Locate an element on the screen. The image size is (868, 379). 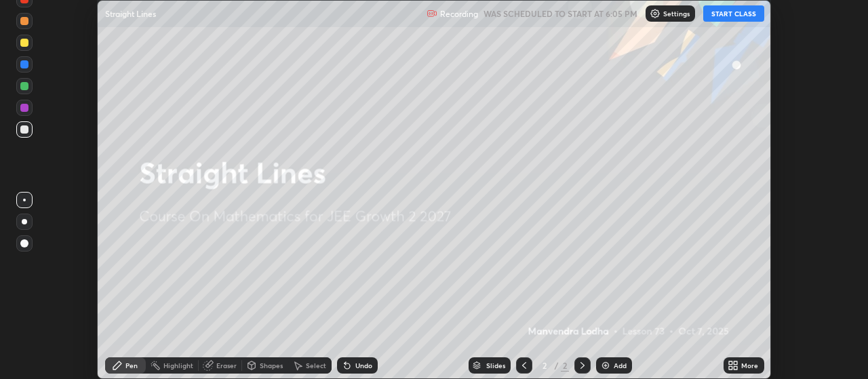
p: Straight Lines is located at coordinates (131, 14).